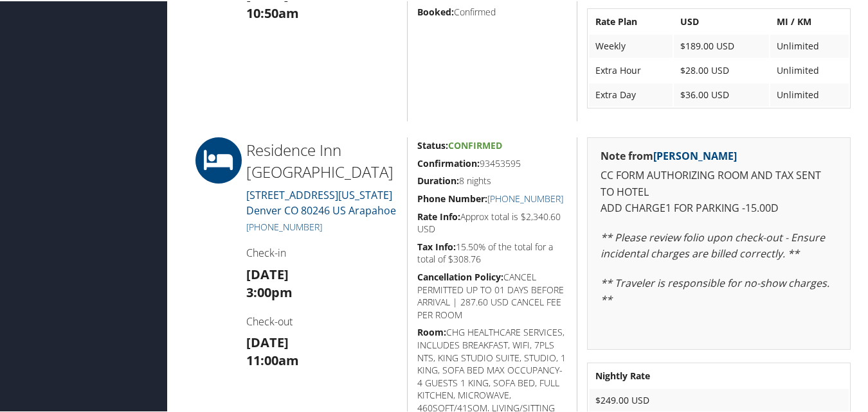 Image resolution: width=868 pixels, height=412 pixels. What do you see at coordinates (273, 359) in the screenshot?
I see `strong: 11:00am` at bounding box center [273, 359].